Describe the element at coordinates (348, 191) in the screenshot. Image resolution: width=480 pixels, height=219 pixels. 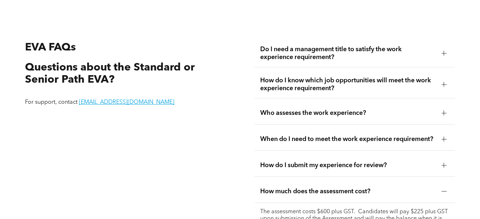
I see `span: How much does the assessment cost?` at that location.